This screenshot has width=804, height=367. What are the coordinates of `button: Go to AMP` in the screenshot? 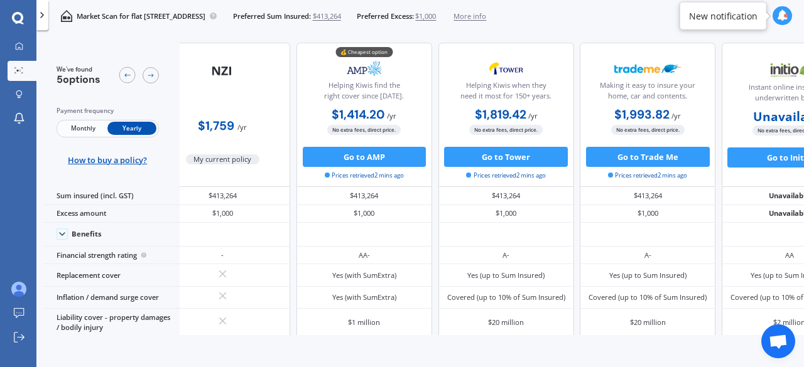 It's located at (364, 157).